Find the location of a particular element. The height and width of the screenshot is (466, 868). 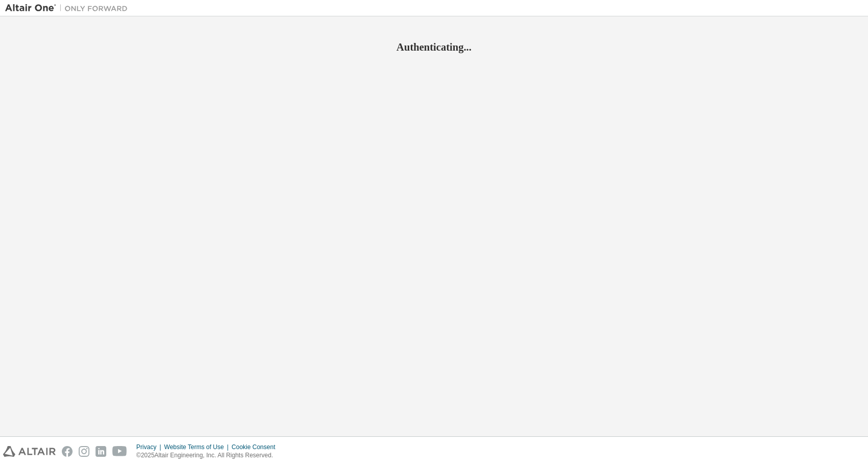

img: altair_logo.svg is located at coordinates (29, 451).